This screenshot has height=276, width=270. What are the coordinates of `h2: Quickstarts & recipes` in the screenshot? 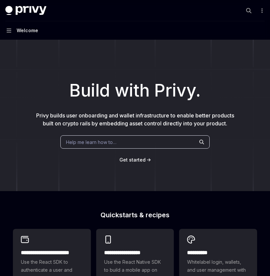 It's located at (135, 215).